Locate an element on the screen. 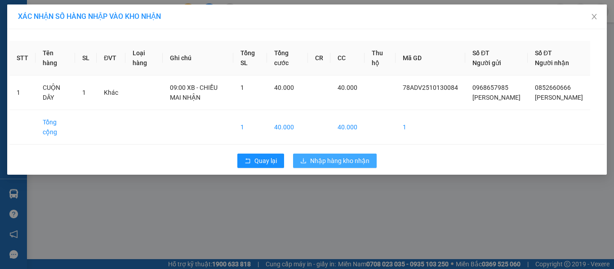 This screenshot has width=614, height=269. td: Tổng cộng is located at coordinates (55, 127).